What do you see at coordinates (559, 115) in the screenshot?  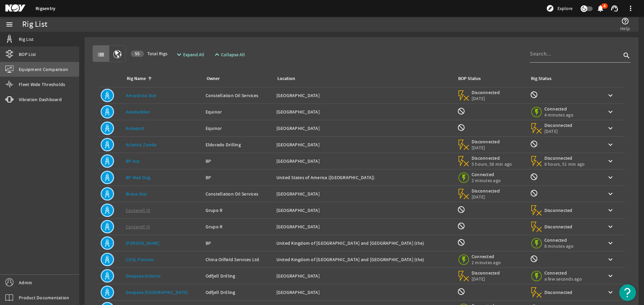 I see `span: 4 minutes ago` at bounding box center [559, 115].